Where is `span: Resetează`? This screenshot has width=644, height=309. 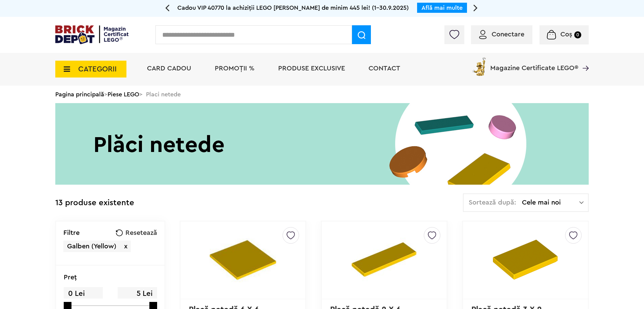 span: Resetează is located at coordinates (141, 233).